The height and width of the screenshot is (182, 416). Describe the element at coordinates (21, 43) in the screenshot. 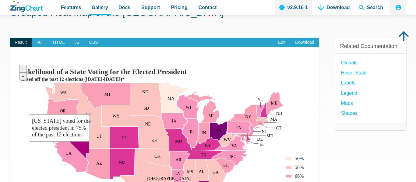

I see `span: Result` at that location.